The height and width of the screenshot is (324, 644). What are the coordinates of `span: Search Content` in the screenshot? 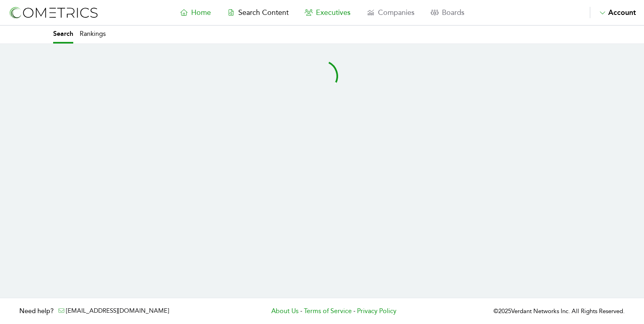 It's located at (263, 13).